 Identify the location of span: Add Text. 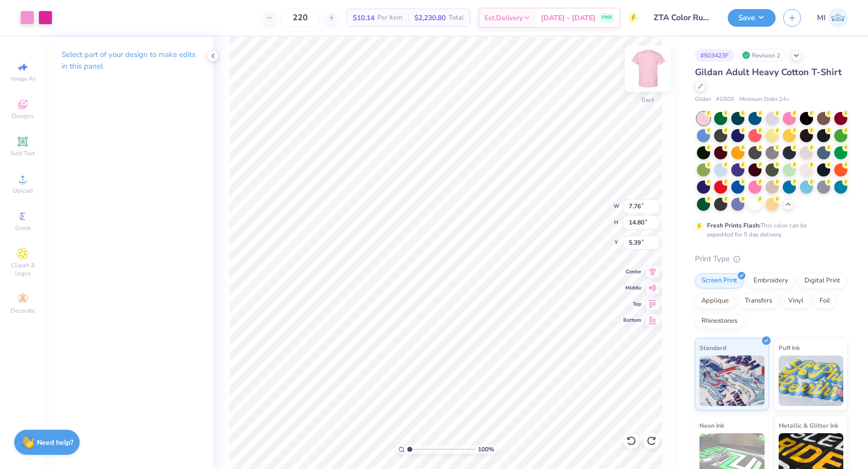
(22, 154).